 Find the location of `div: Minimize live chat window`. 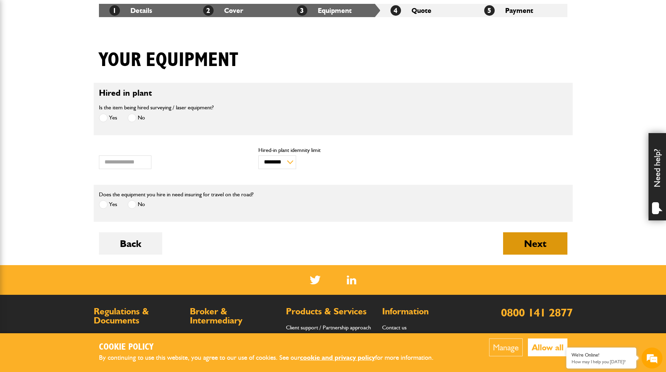

div: Minimize live chat window is located at coordinates (123, 12).